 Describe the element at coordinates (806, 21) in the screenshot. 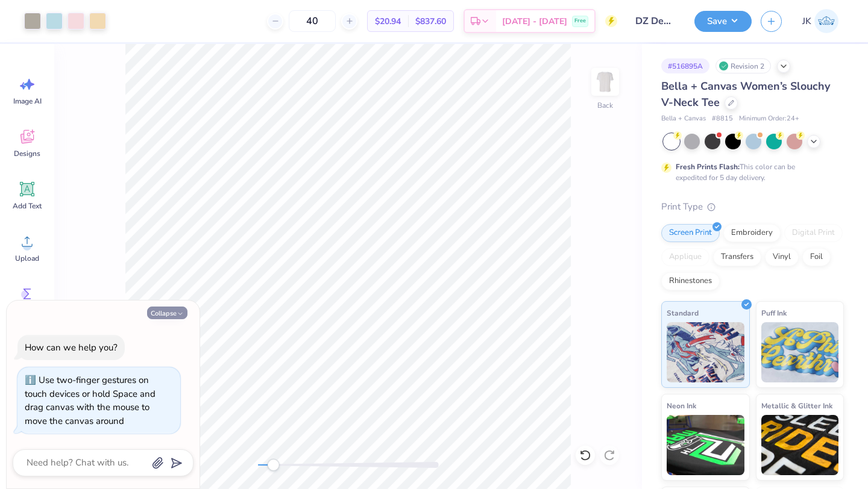

I see `span: JK` at that location.